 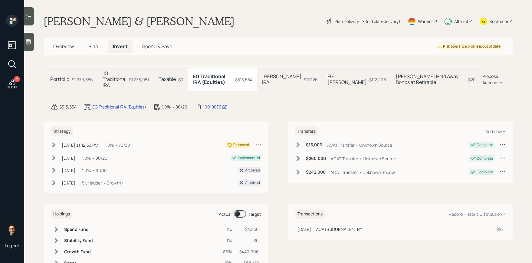 I want to click on div: $440,906, so click(x=249, y=251).